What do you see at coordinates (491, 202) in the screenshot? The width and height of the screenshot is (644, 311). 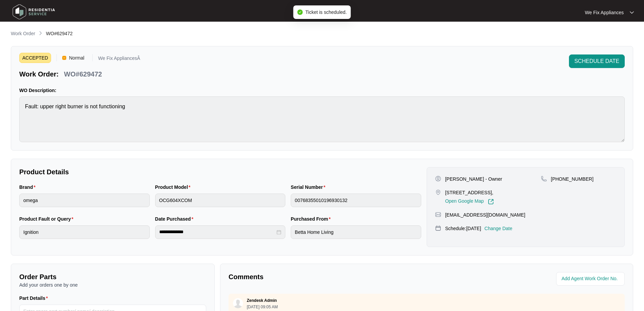 I see `img: Link-External` at bounding box center [491, 202].